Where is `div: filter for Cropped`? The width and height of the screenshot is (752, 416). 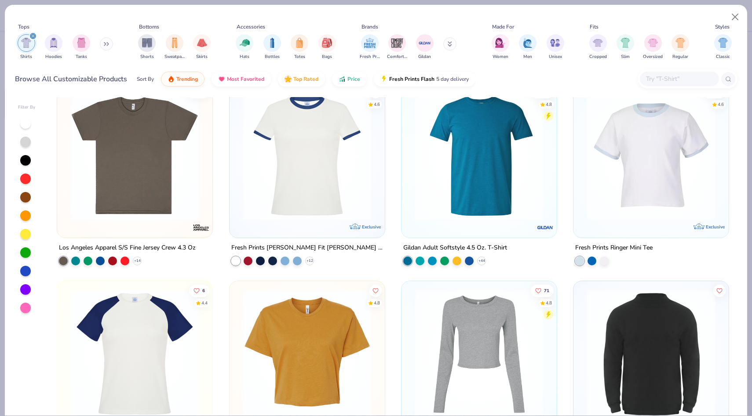 div: filter for Cropped is located at coordinates (598, 47).